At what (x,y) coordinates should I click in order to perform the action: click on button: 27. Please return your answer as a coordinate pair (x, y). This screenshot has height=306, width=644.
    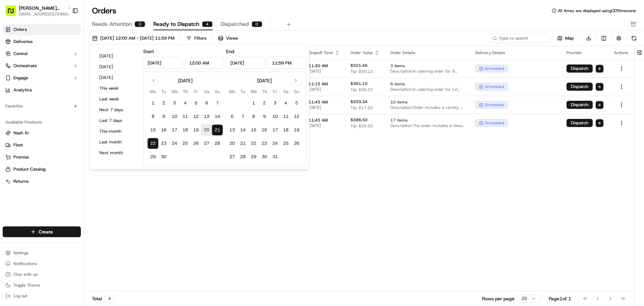
    Looking at the image, I should click on (207, 144).